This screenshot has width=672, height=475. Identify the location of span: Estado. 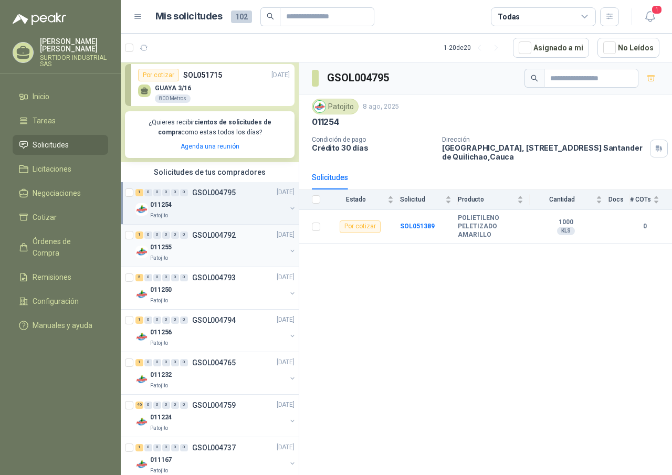
(356, 199).